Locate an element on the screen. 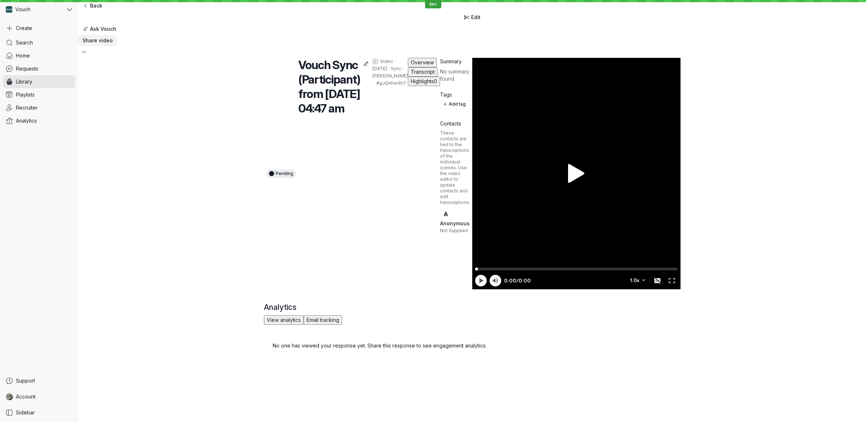 The height and width of the screenshot is (422, 866). a: Home is located at coordinates (39, 56).